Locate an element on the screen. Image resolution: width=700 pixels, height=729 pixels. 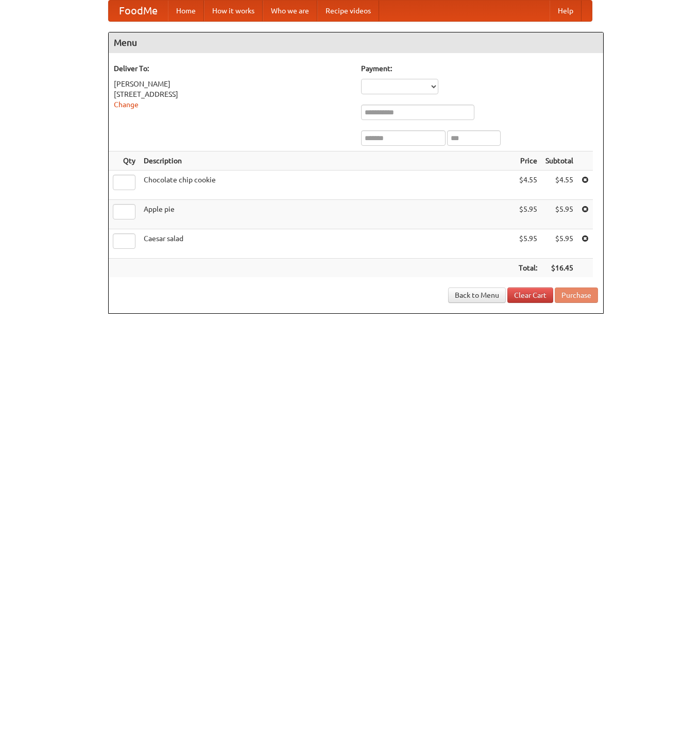
td: Caesar salad is located at coordinates (327, 243).